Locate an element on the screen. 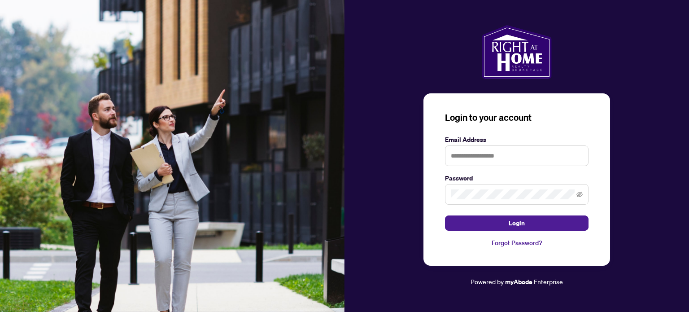  img: ma-logo is located at coordinates (516, 52).